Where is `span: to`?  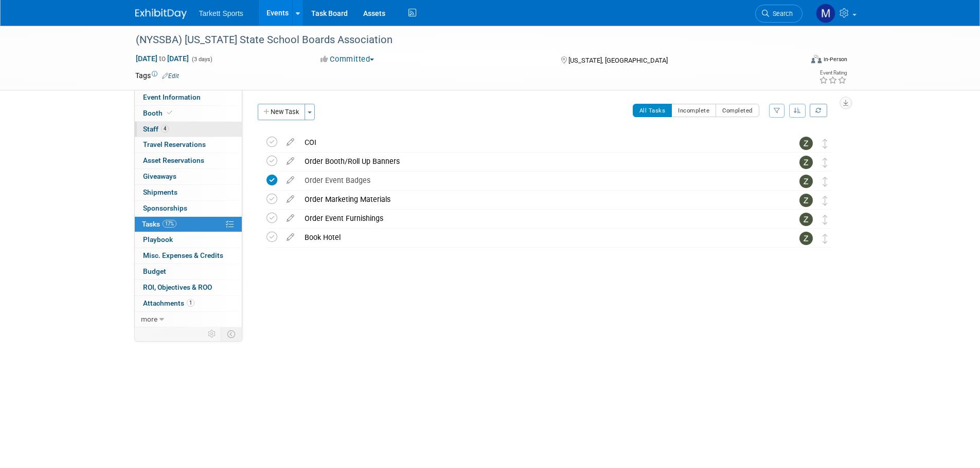 span: to is located at coordinates (162, 58).